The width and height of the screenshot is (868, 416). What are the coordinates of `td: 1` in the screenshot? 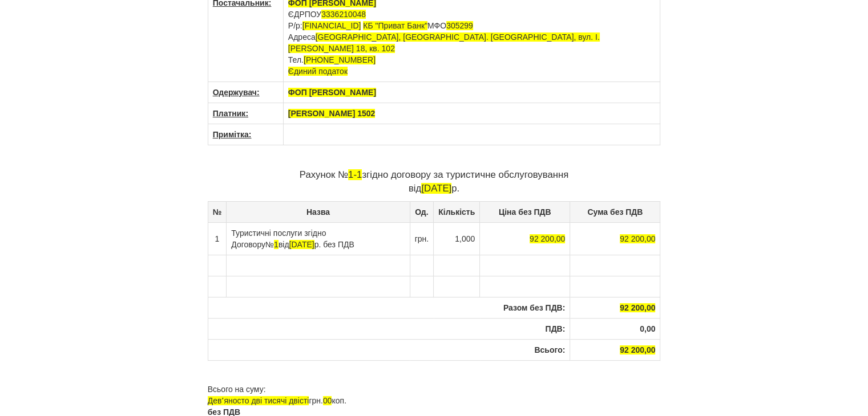 It's located at (217, 239).